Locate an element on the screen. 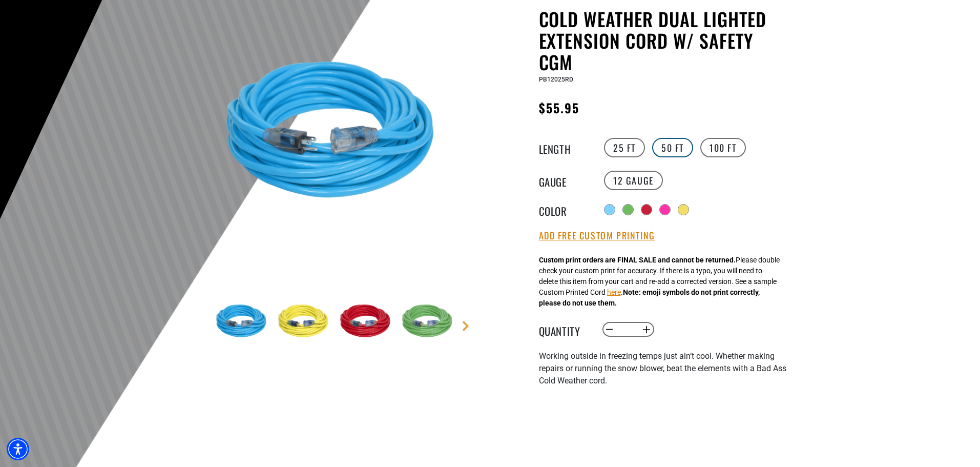 This screenshot has height=467, width=980. button: Add Free Custom Printing is located at coordinates (596, 236).